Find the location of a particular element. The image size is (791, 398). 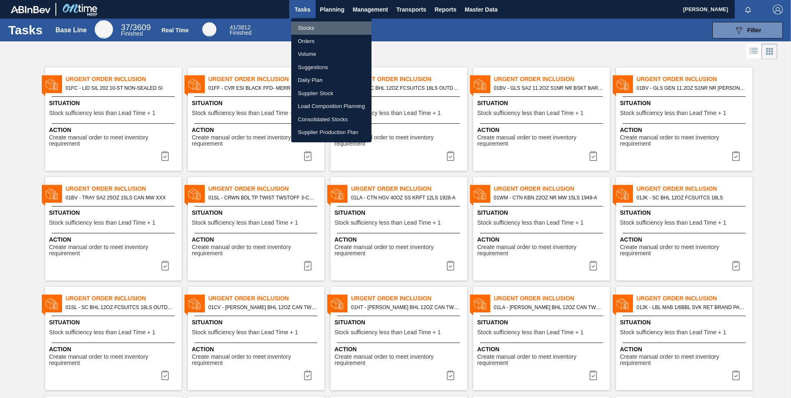

a: Orders is located at coordinates (331, 41).